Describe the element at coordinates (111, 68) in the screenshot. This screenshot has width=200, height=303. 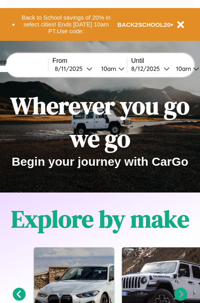
I see `button: 10am` at that location.